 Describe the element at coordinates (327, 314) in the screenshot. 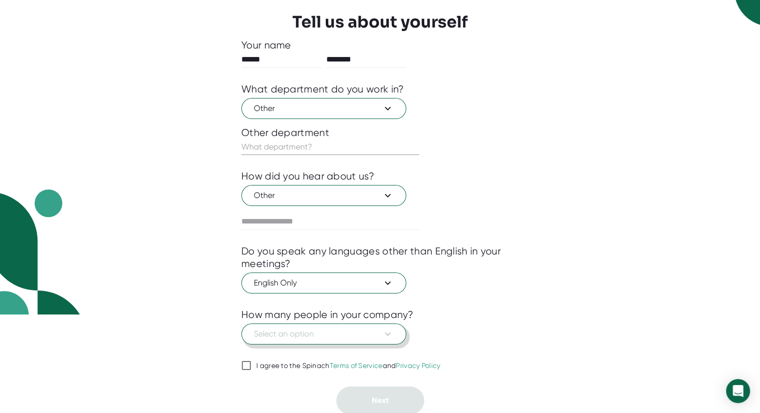

I see `div: How many people in your company?` at that location.